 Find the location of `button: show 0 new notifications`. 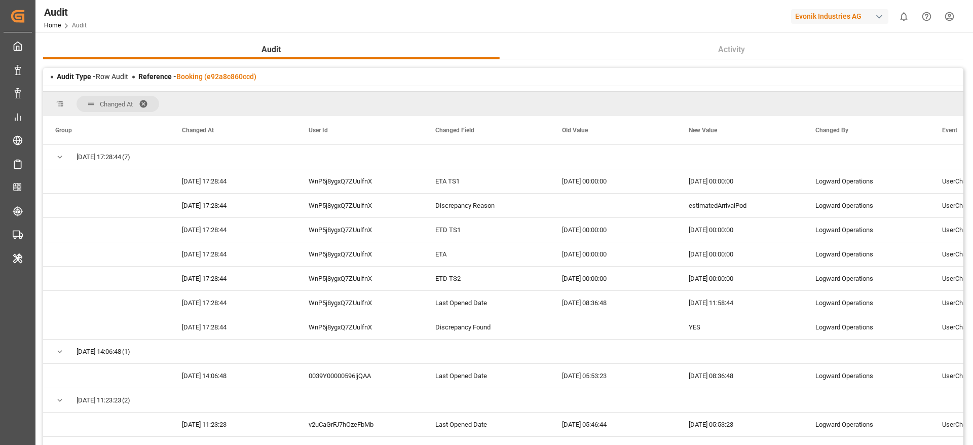

button: show 0 new notifications is located at coordinates (903, 16).